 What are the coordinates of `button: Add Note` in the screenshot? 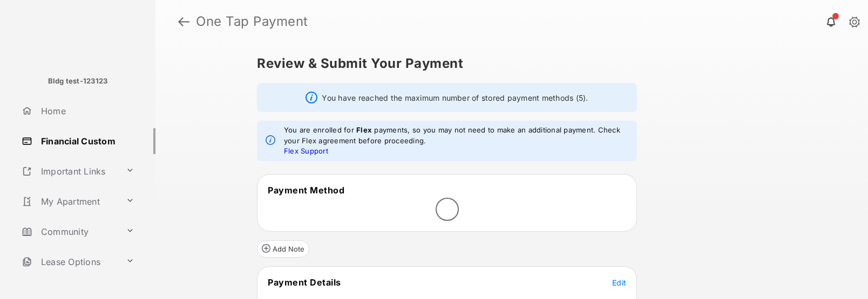 It's located at (282, 249).